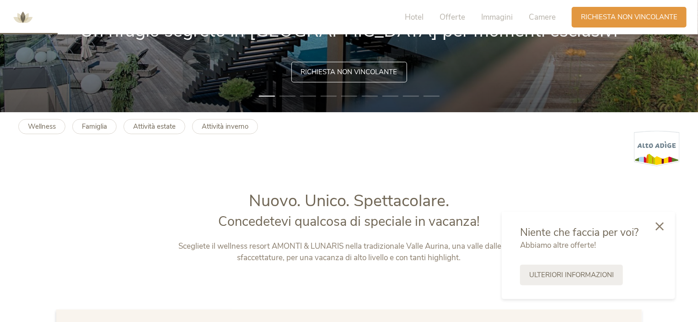 The width and height of the screenshot is (698, 322). What do you see at coordinates (42, 126) in the screenshot?
I see `b: Wellness` at bounding box center [42, 126].